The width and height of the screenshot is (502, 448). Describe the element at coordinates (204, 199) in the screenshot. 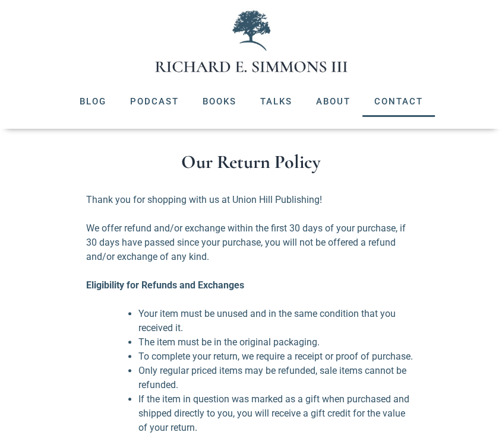

I see `span: Thank you for shopping with us at Union Hill Publishing!` at that location.